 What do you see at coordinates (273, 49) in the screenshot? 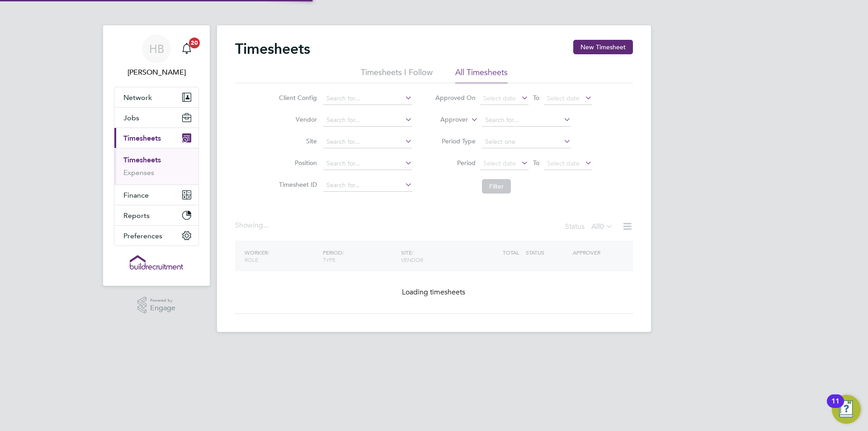
I see `h2: Timesheets` at bounding box center [273, 49].